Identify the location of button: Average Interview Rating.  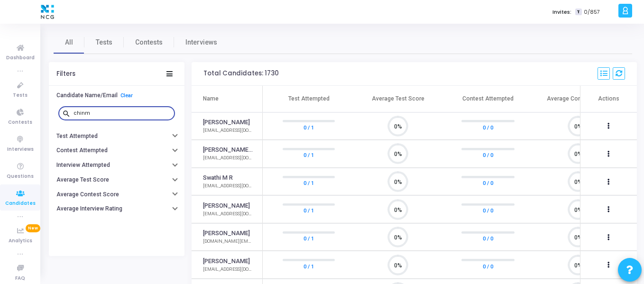
(116, 209).